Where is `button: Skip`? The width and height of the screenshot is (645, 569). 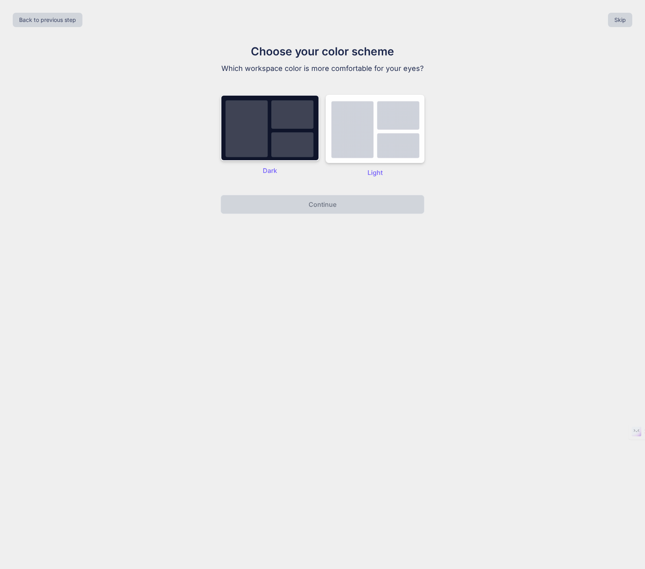 button: Skip is located at coordinates (620, 20).